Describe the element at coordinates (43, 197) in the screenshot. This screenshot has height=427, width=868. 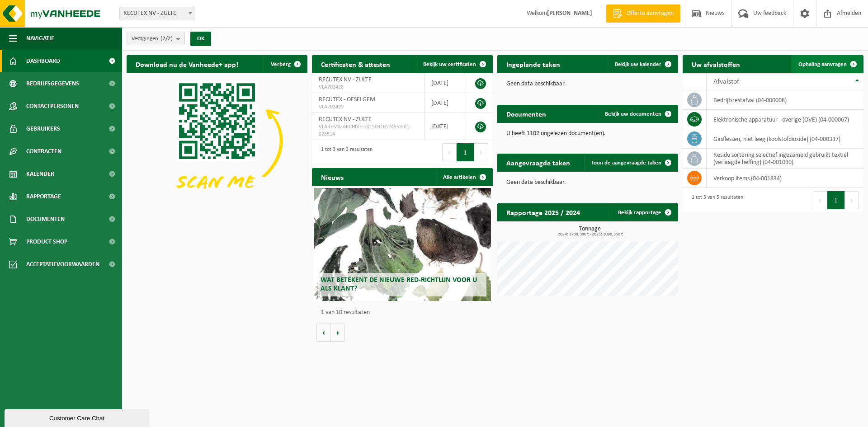
I see `span: Rapportage` at that location.